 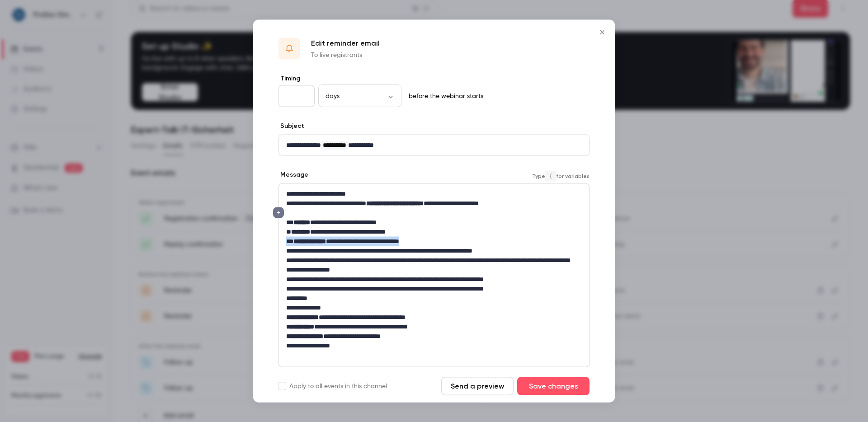 I want to click on div: days, so click(x=360, y=96).